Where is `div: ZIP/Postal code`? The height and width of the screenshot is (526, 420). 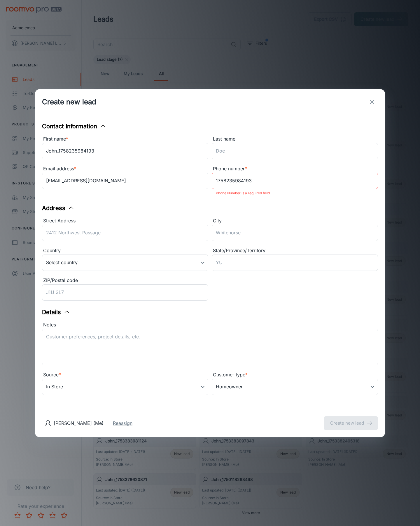 div: ZIP/Postal code is located at coordinates (125, 280).